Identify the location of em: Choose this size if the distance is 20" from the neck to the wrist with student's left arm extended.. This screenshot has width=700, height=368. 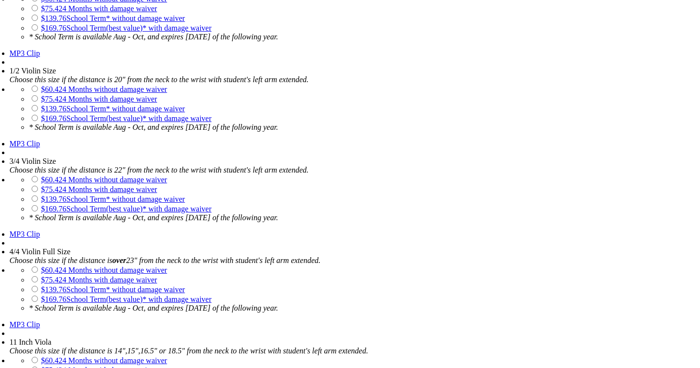
(159, 79).